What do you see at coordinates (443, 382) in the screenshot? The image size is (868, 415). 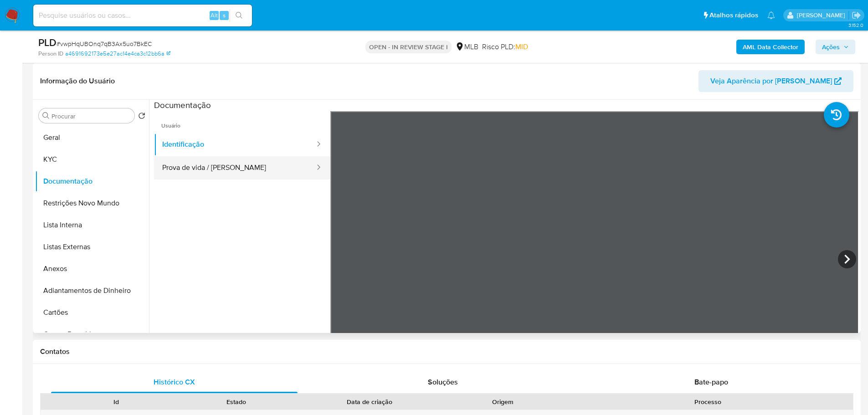 I see `span: Soluções` at bounding box center [443, 382].